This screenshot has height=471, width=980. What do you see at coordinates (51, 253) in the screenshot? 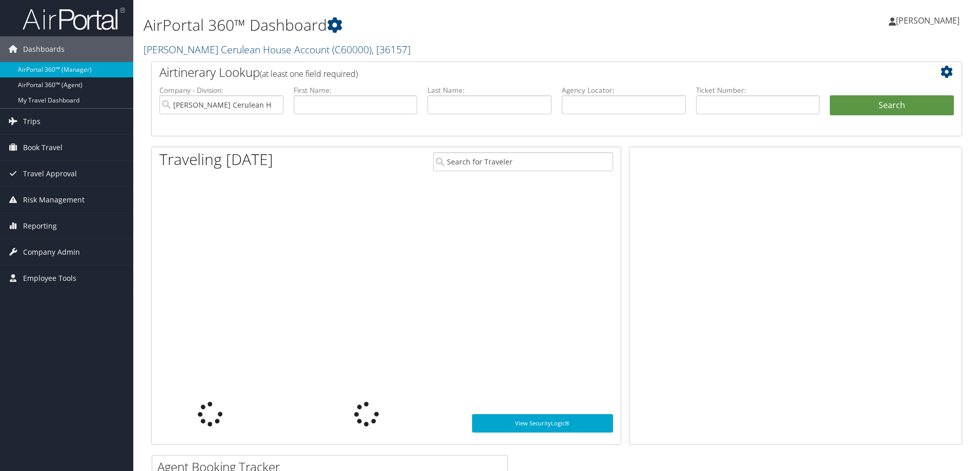
I see `span: Company Admin` at bounding box center [51, 253].